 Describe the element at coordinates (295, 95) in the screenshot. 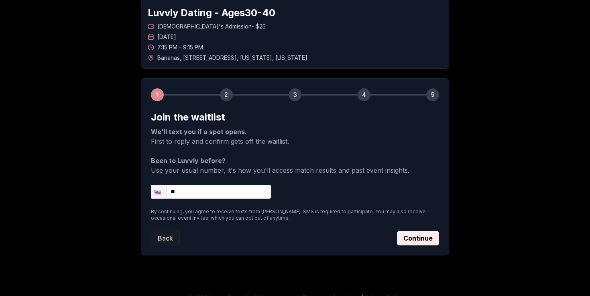

I see `div: 3` at that location.